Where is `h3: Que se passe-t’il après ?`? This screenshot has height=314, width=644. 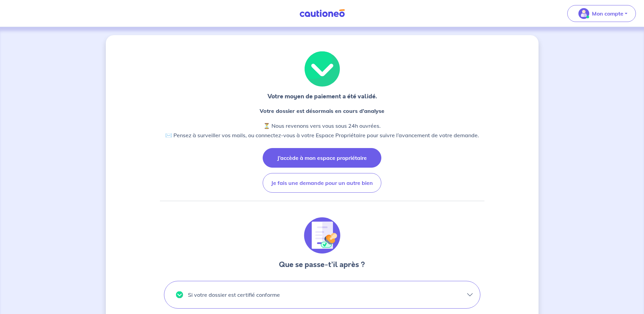 h3: Que se passe-t’il après ? is located at coordinates (322, 265).